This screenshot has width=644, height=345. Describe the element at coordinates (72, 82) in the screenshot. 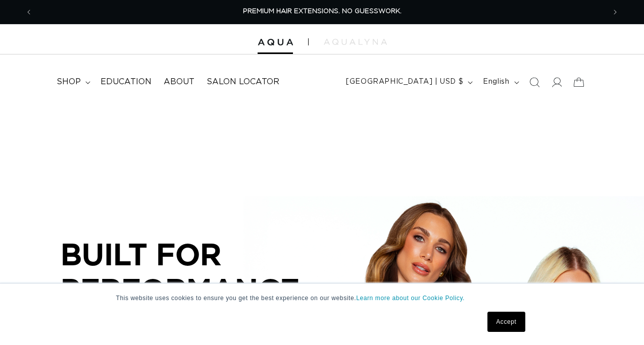

I see `summary: shop` at that location.